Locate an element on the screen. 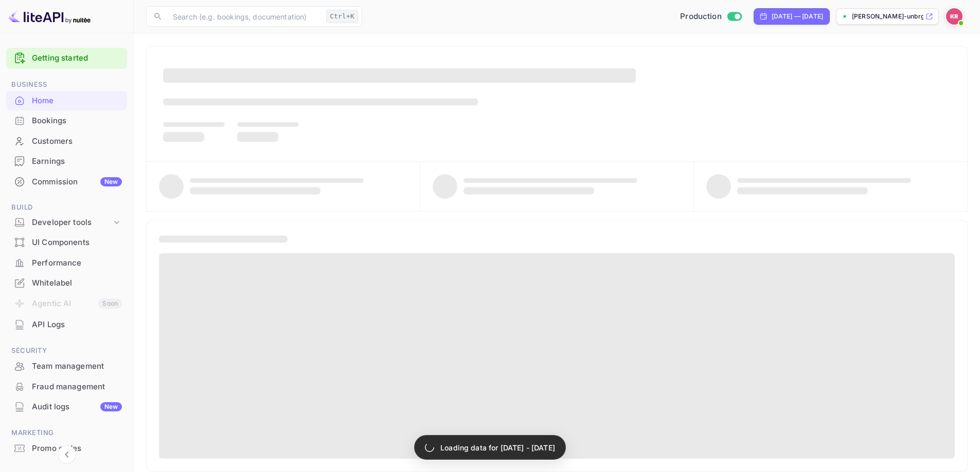 This screenshot has width=980, height=472. a: Whitelabel is located at coordinates (67, 282).